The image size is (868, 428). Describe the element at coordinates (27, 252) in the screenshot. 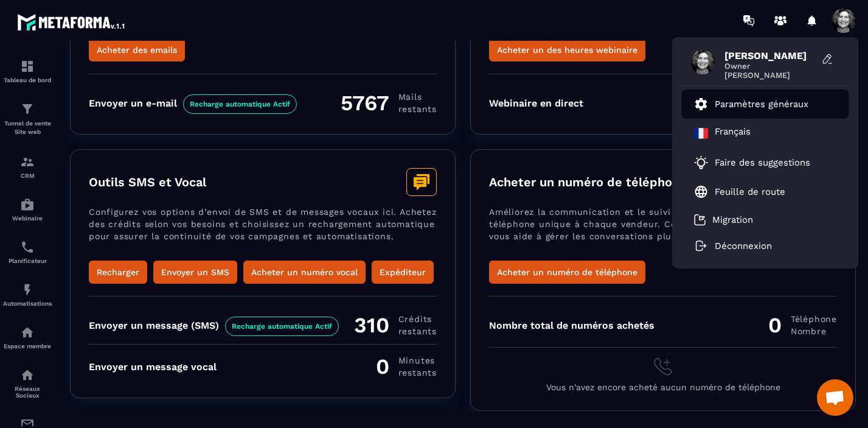

I see `a: schedulerschedulerPlanificateur` at that location.